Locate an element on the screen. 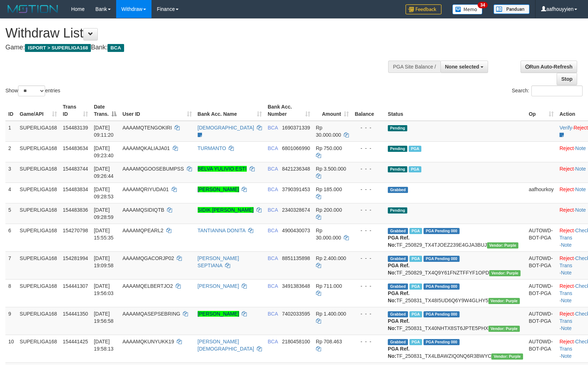  img: MOTION_logo.png is located at coordinates (33, 9).